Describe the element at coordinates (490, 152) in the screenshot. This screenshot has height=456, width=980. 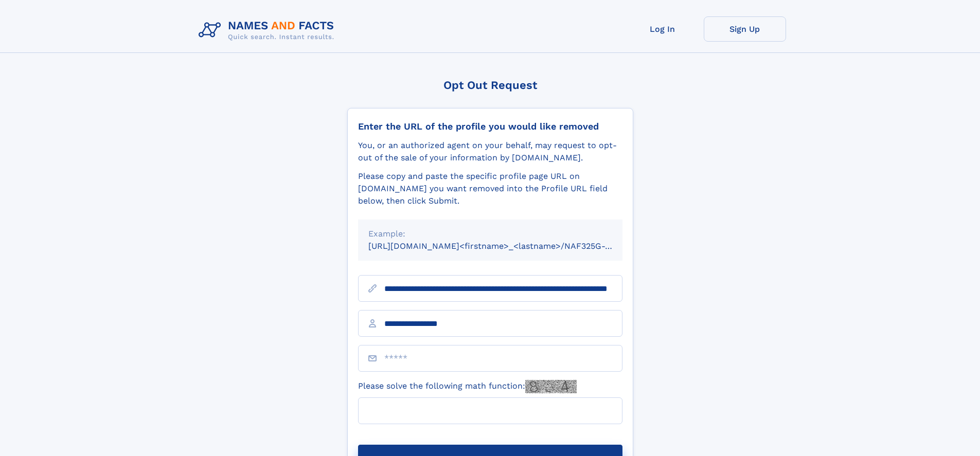
I see `div: You, or an authorized agent on your behalf, may request to opt-out of the sale of your informatio...` at that location.